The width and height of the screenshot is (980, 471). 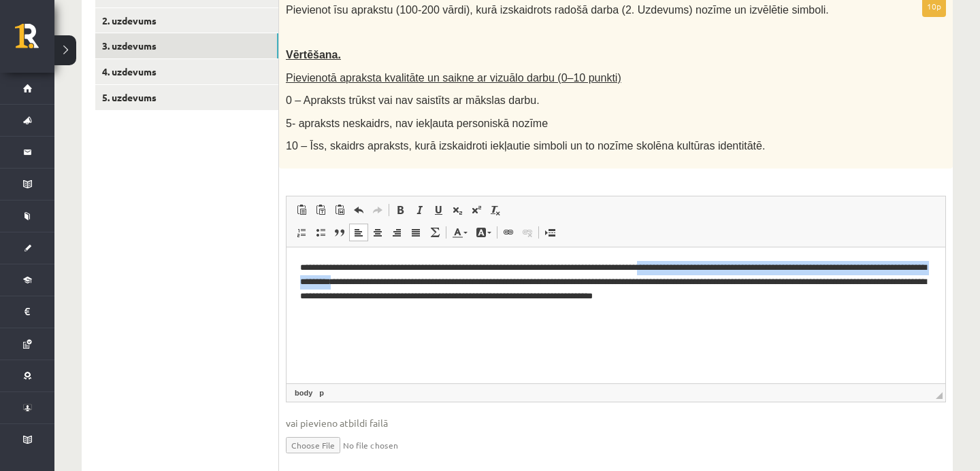 What do you see at coordinates (550, 232) in the screenshot?
I see `a: Вставить разрыв страницы для печати` at bounding box center [550, 232].